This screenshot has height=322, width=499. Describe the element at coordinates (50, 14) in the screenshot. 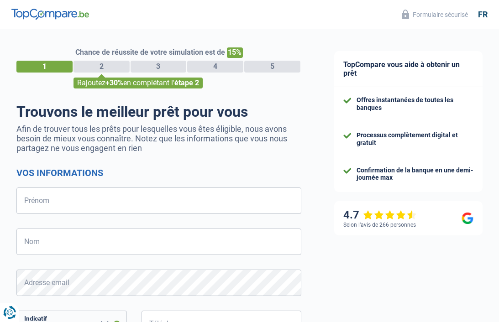

I see `img: TopCompare Logo` at that location.